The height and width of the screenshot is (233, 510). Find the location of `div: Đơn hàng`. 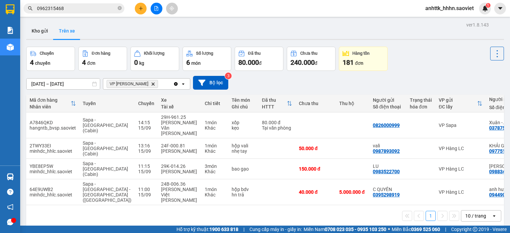

div: Đơn hàng is located at coordinates (101, 53).